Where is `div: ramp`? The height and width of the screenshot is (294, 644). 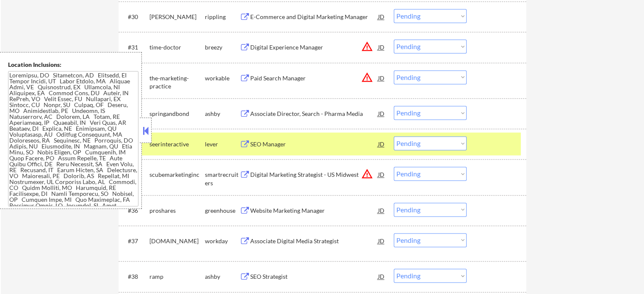 div: ramp is located at coordinates (177, 277).